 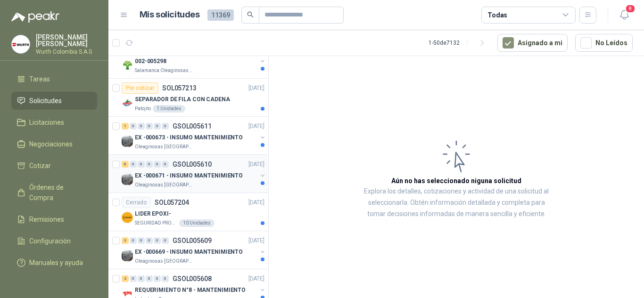 I want to click on span: Manuales y ayuda, so click(x=56, y=263).